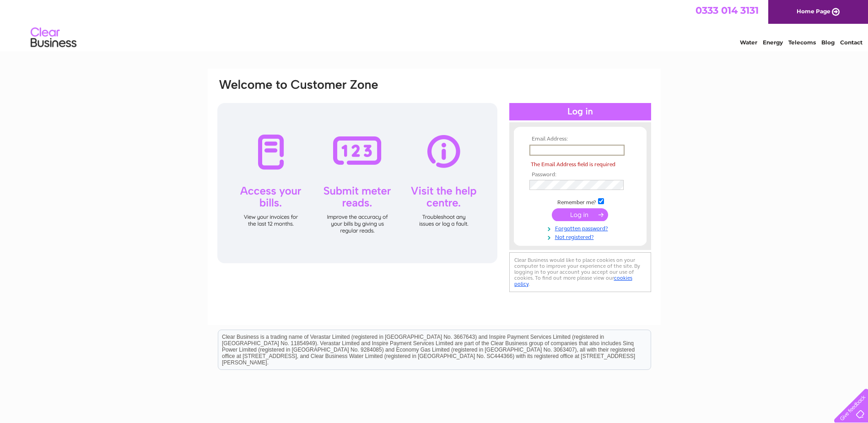 Image resolution: width=868 pixels, height=423 pixels. I want to click on a: 0333 014 3131, so click(727, 10).